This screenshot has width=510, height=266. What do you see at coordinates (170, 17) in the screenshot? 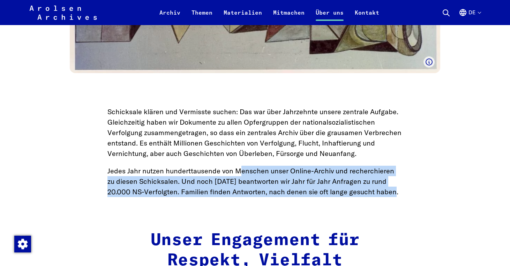
I see `a: Archiv` at bounding box center [170, 17].